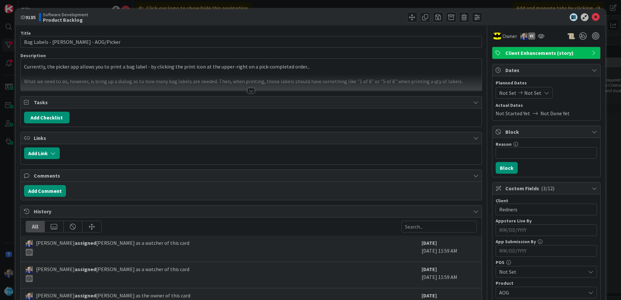  Describe the element at coordinates (546, 83) in the screenshot. I see `span: Planned Dates` at that location.